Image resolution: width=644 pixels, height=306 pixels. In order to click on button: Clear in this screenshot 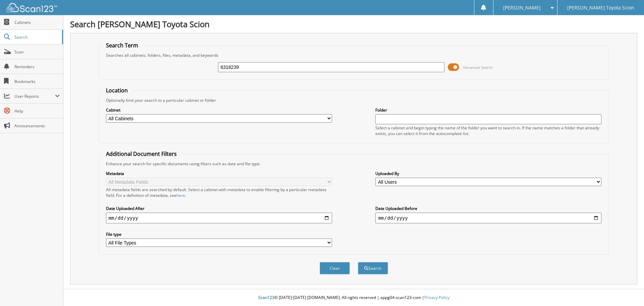, I will do `click(334, 268)`.